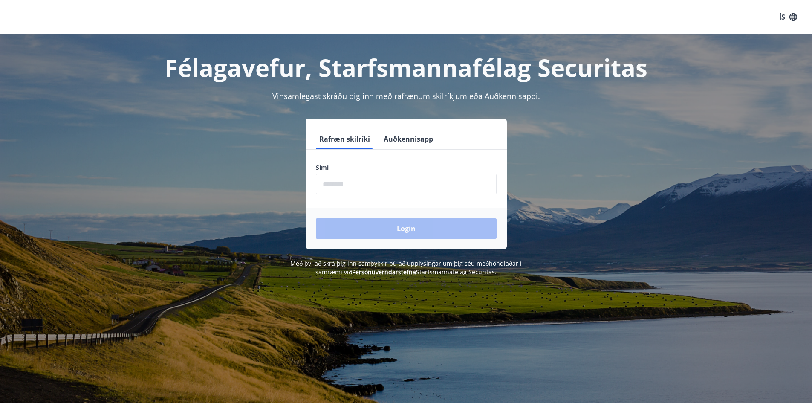  Describe the element at coordinates (408, 139) in the screenshot. I see `button: Auðkennisapp` at that location.